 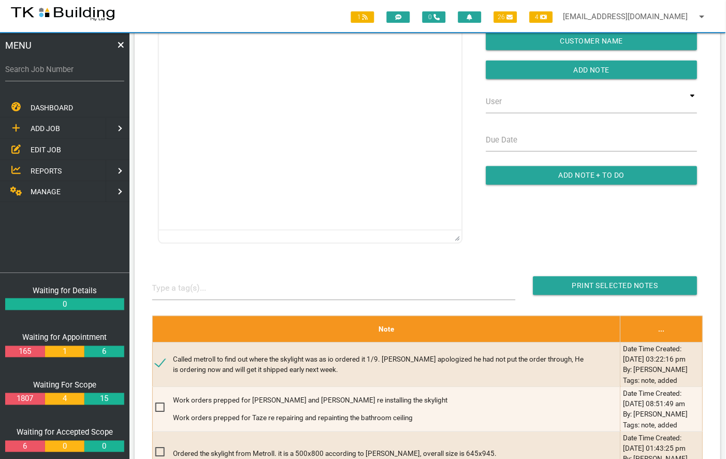 I want to click on span: MANAGE, so click(x=46, y=192).